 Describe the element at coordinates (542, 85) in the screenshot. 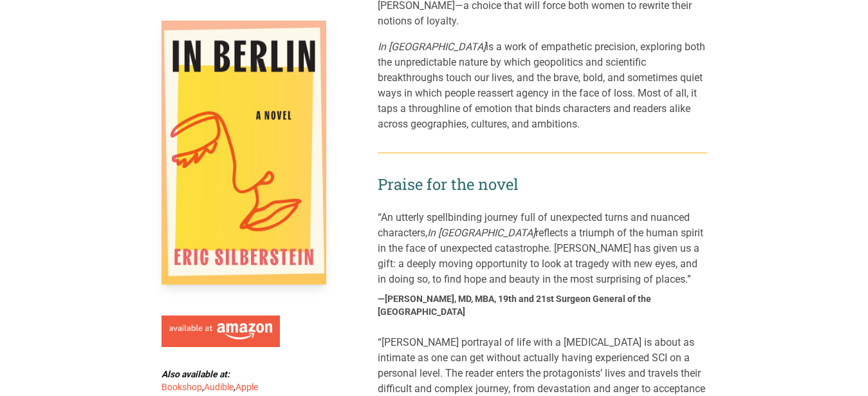

I see `p: is a work of empathetic precision, exploring both the unpredictable nature by which geopolitics a...` at that location.